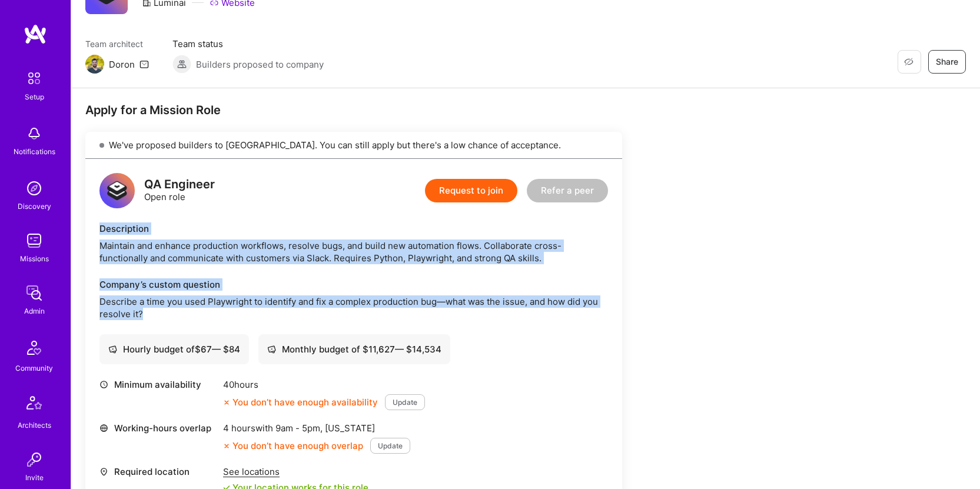 This screenshot has height=489, width=980. I want to click on div: Company’s custom question, so click(353, 284).